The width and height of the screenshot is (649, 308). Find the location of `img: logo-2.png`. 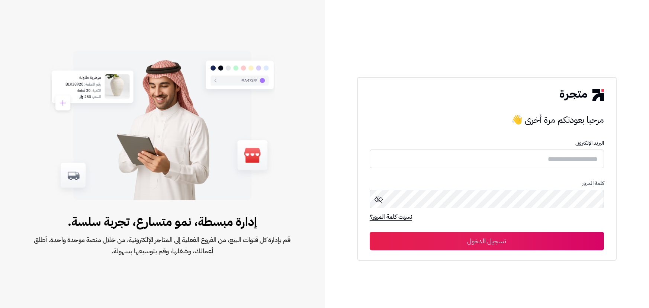

img: logo-2.png is located at coordinates (581, 95).